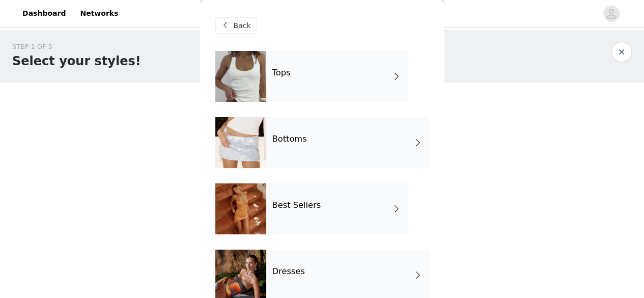 Image resolution: width=644 pixels, height=298 pixels. I want to click on h1: Select your styles!, so click(76, 61).